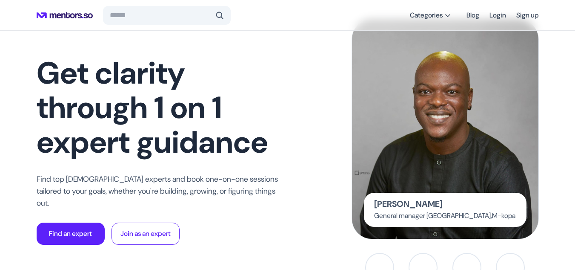 Image resolution: width=575 pixels, height=270 pixels. I want to click on button: Categories, so click(431, 15).